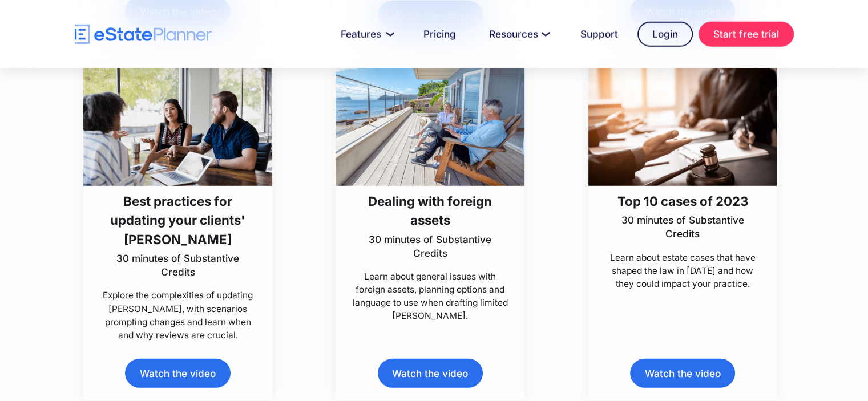 The height and width of the screenshot is (401, 868). I want to click on a: Top 10 cases of 202330 minutes of Substantive CreditsLearn about estate cases that have shaped th..., so click(683, 179).